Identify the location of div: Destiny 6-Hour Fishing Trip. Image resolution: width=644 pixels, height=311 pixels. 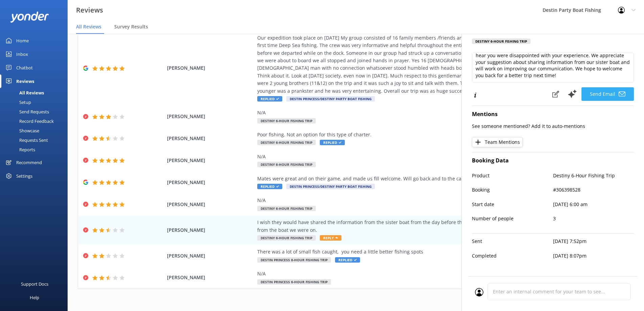
(501, 41).